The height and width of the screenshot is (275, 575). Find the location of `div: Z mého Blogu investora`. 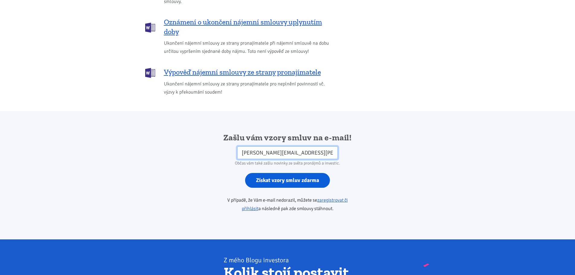

div: Z mého Blogu investora is located at coordinates (314, 260).